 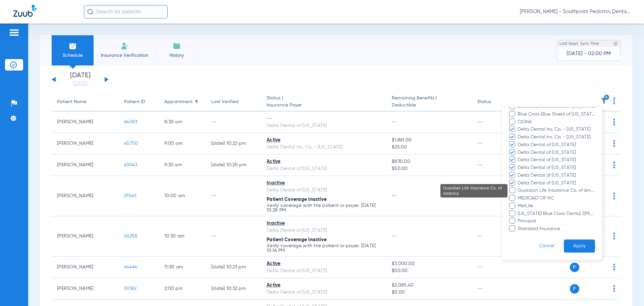 I want to click on button: Cancel, so click(x=547, y=246).